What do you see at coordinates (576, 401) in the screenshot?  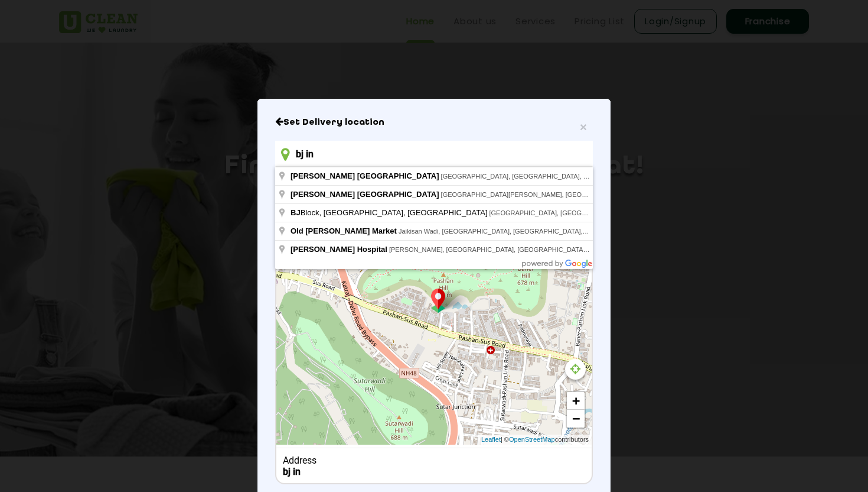 I see `a: Zoom in` at bounding box center [576, 401].